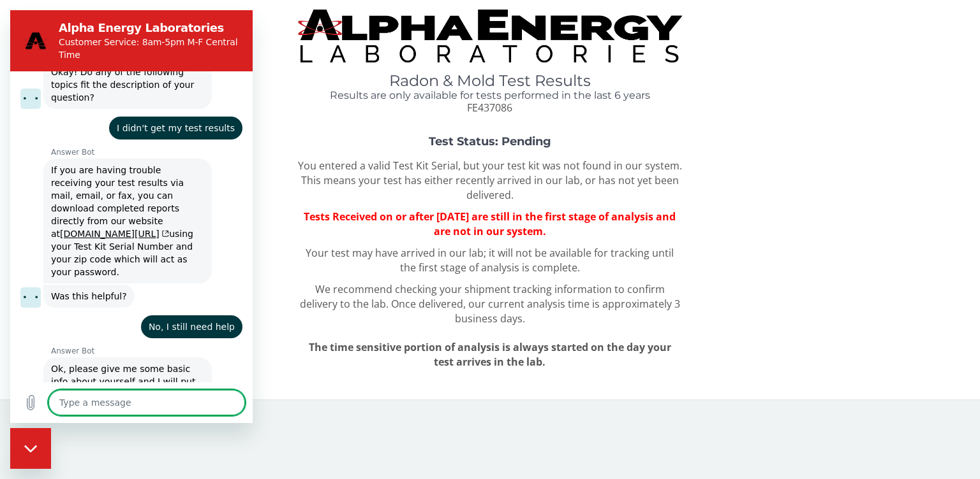 This screenshot has height=479, width=980. I want to click on h2: Alpha Energy Laboratories, so click(139, 18).